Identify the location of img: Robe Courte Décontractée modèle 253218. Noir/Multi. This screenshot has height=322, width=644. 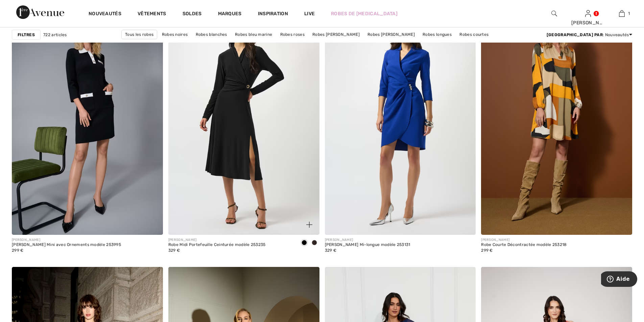
(556, 122).